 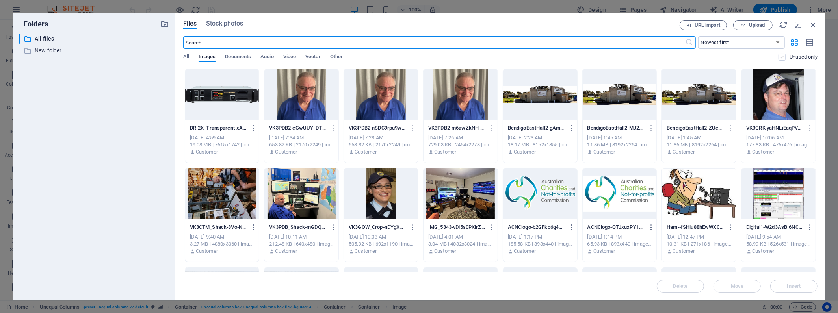 What do you see at coordinates (695, 227) in the screenshot?
I see `p: Ham--fSHiu88hEwWXCGLDc8vNA.jpg` at bounding box center [695, 227].